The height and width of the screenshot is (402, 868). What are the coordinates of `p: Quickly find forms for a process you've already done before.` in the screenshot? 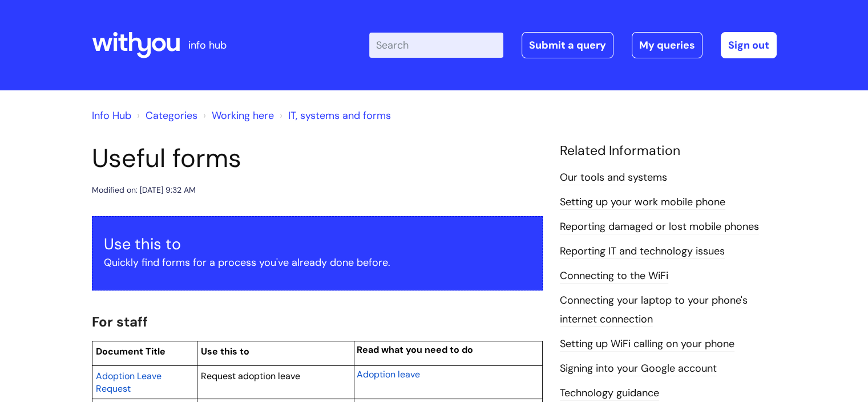 It's located at (317, 262).